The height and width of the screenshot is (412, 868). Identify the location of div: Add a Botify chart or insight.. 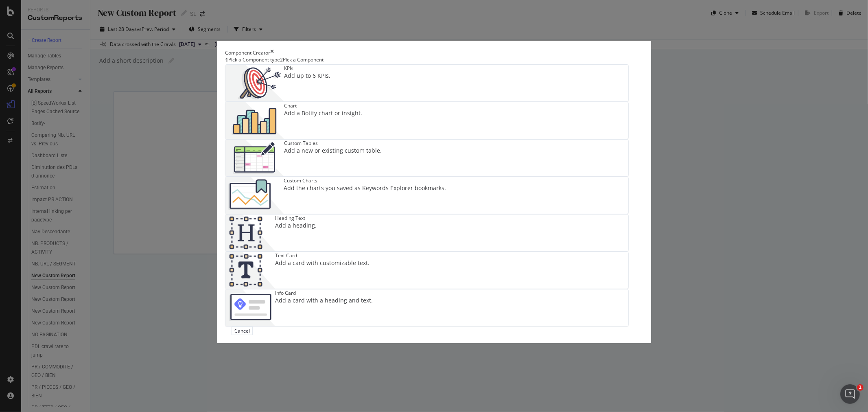
(323, 114).